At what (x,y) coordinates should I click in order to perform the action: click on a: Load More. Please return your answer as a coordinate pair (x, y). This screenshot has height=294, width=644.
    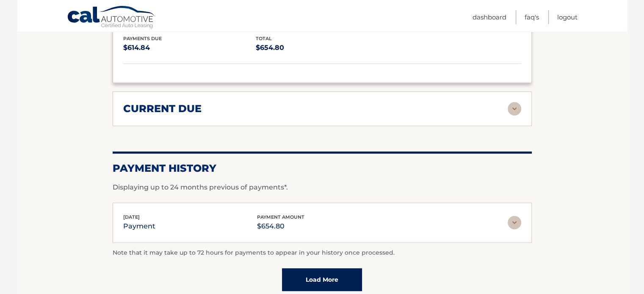
    Looking at the image, I should click on (322, 280).